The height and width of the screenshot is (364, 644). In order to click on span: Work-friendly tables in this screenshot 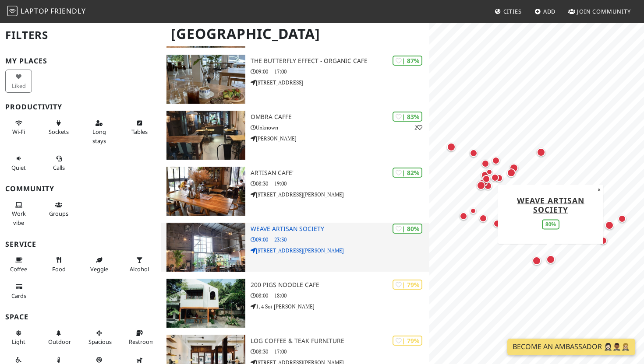, I will do `click(139, 132)`.